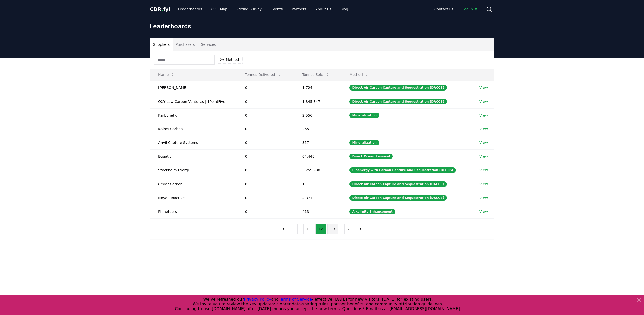 The width and height of the screenshot is (644, 315). I want to click on a: Contact us, so click(444, 9).